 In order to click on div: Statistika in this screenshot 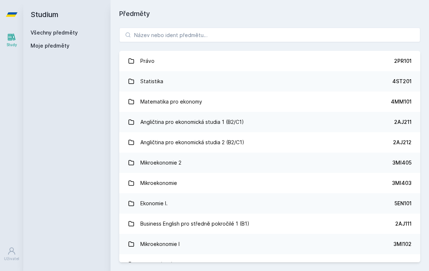, I will do `click(152, 81)`.